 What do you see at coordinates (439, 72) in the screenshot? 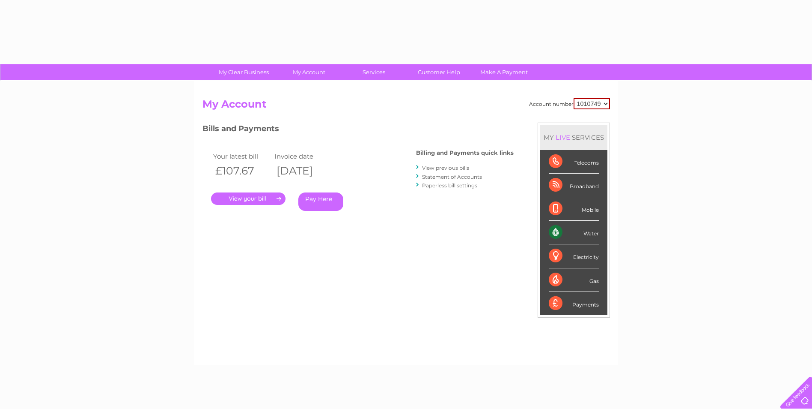
I see `a: Customer Help` at bounding box center [439, 72].